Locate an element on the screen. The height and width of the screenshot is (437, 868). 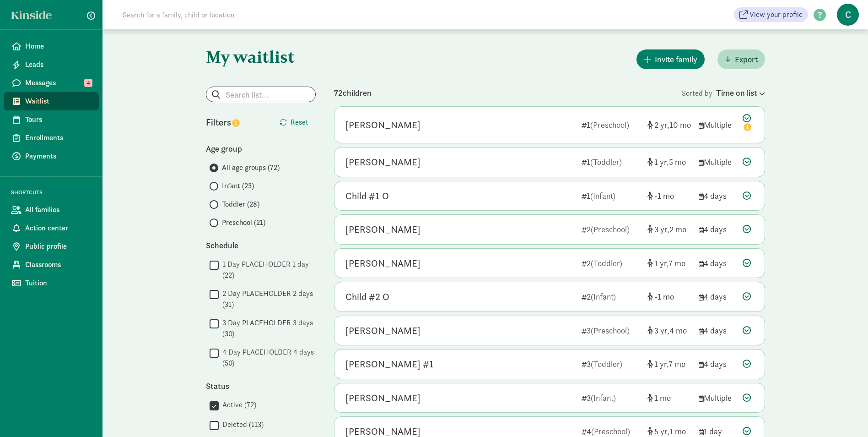
span: Enrollments is located at coordinates (58, 138).